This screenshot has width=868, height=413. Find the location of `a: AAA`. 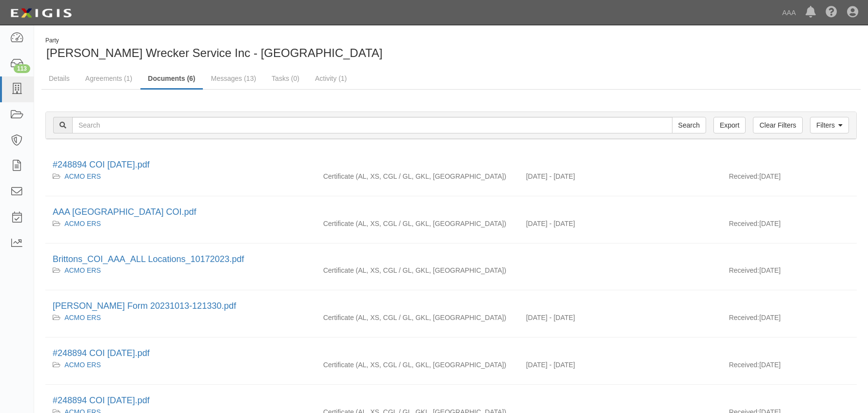

a: AAA is located at coordinates (789, 13).